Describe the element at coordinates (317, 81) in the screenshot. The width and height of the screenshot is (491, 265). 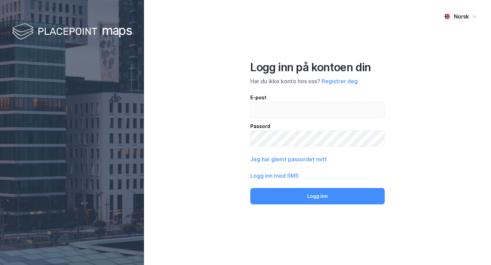
I see `div: Har du ikke konto hos oss?` at that location.